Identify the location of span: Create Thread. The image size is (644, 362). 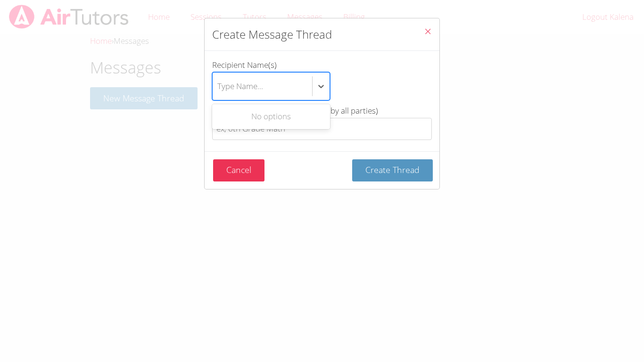
(392, 170).